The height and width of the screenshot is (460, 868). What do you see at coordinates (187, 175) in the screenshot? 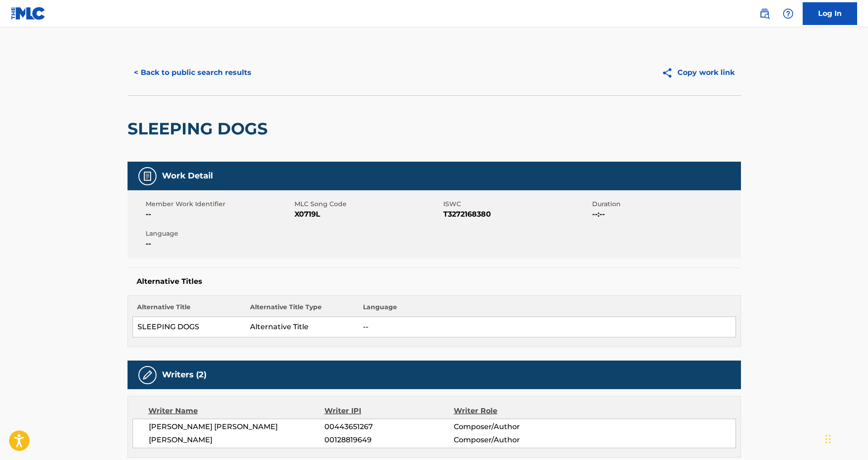
I see `h5: Work Detail` at bounding box center [187, 175].